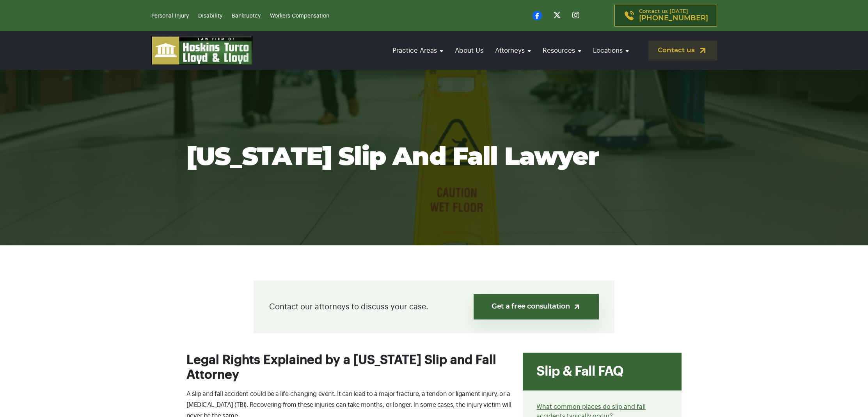 Image resolution: width=868 pixels, height=417 pixels. Describe the element at coordinates (170, 16) in the screenshot. I see `a: Personal Injury` at that location.